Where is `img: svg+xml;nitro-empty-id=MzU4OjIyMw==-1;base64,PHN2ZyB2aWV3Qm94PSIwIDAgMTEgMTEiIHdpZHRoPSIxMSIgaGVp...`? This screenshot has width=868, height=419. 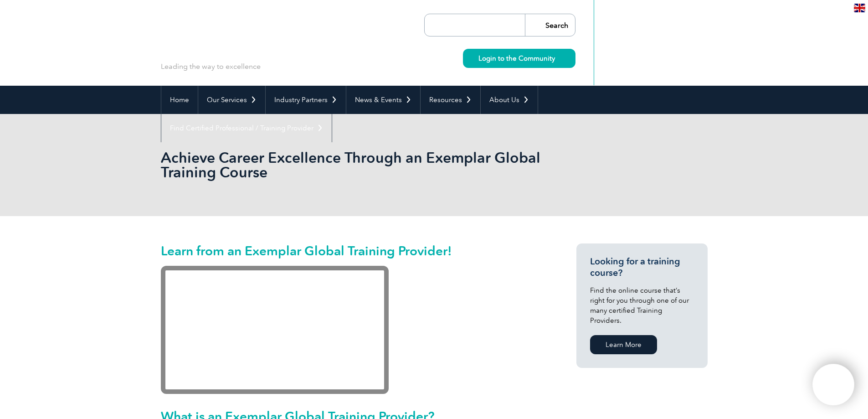 img: svg+xml;nitro-empty-id=MzU4OjIyMw==-1;base64,PHN2ZyB2aWV3Qm94PSIwIDAgMTEgMTEiIHdpZHRoPSIxMSIgaGVp... is located at coordinates (557, 58).